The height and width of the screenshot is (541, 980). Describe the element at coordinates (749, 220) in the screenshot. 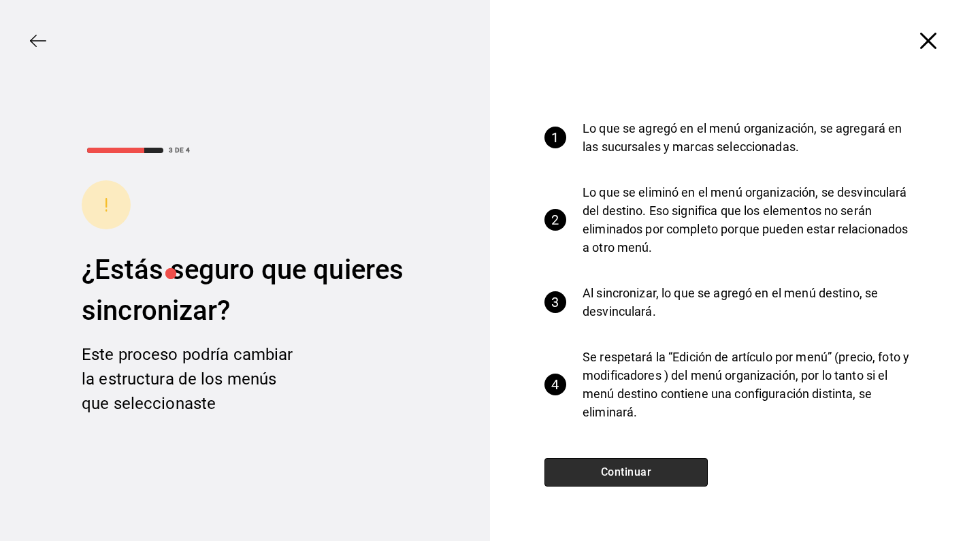

I see `p: Lo que se eliminó en el menú organización, se desvinculará del destino. Eso significa que los ele...` at that location.